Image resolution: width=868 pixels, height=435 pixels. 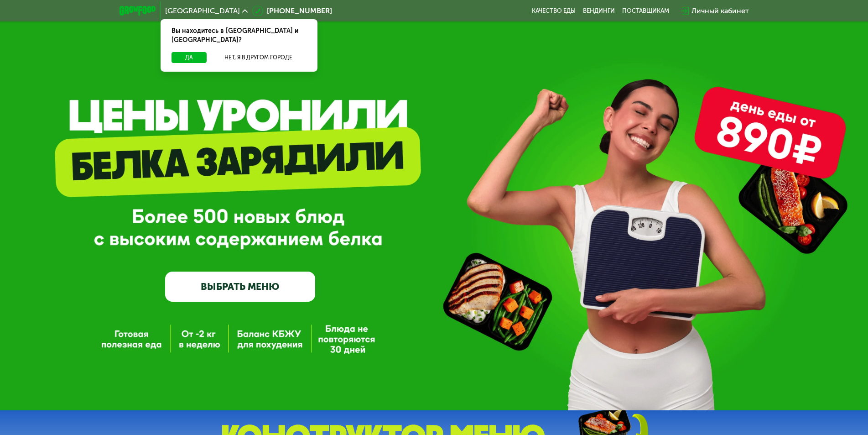 I want to click on button: Да, so click(x=189, y=58).